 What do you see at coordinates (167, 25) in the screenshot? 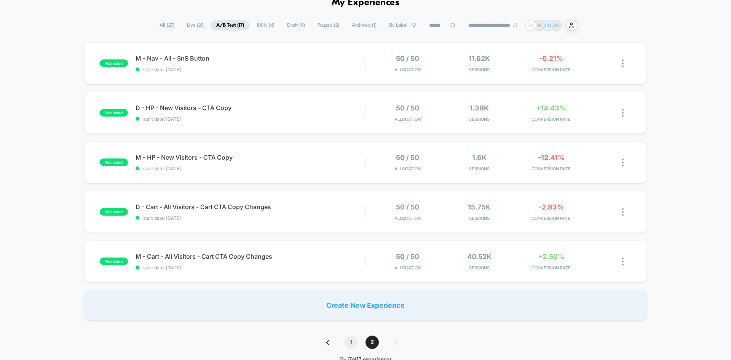
I see `span: All ( 27 )` at bounding box center [167, 25].